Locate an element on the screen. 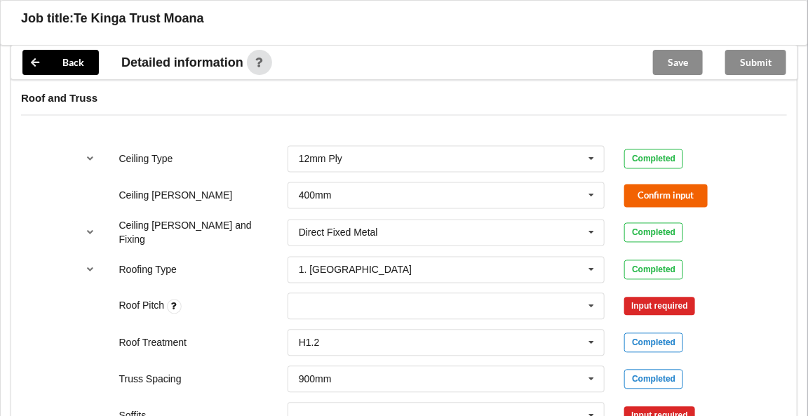 This screenshot has width=808, height=416. h4: Roof and Truss is located at coordinates (404, 98).